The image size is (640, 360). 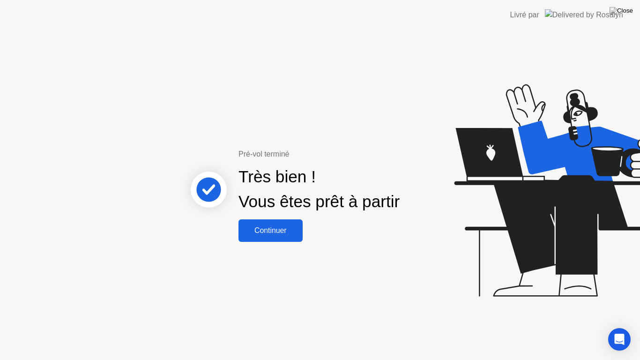 What do you see at coordinates (619, 339) in the screenshot?
I see `div: Open Intercom Messenger` at bounding box center [619, 339].